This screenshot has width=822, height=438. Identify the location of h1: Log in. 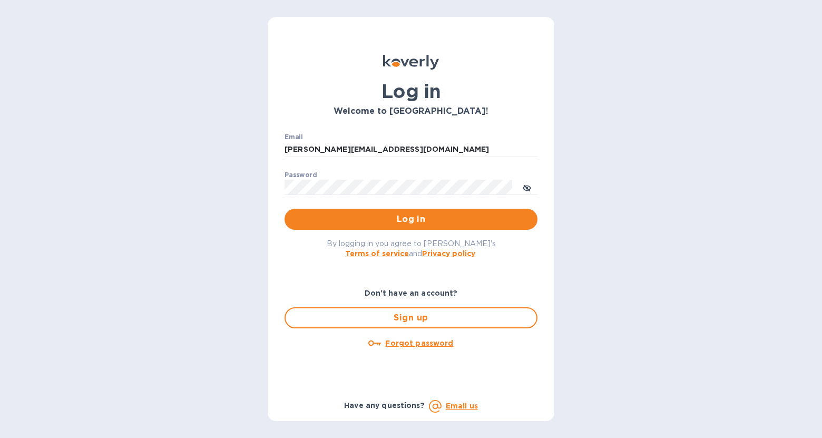
(411, 91).